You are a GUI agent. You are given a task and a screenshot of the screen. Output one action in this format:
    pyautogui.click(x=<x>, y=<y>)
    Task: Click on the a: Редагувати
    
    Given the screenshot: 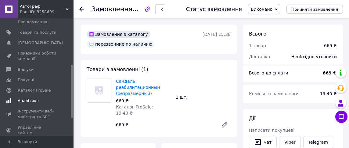 What is the action you would take?
    pyautogui.click(x=225, y=124)
    